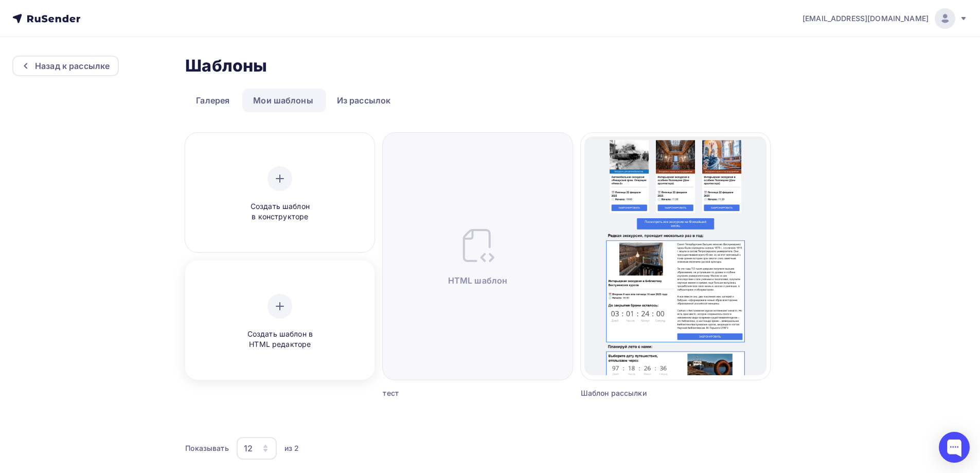 The width and height of the screenshot is (980, 473). Describe the element at coordinates (207, 448) in the screenshot. I see `div: Показывать` at that location.